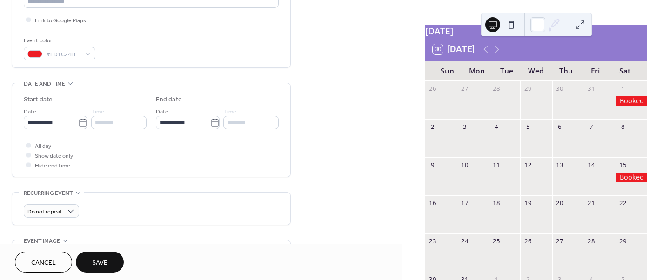 The width and height of the screenshot is (670, 280). Describe the element at coordinates (465, 203) in the screenshot. I see `div: 17` at that location.